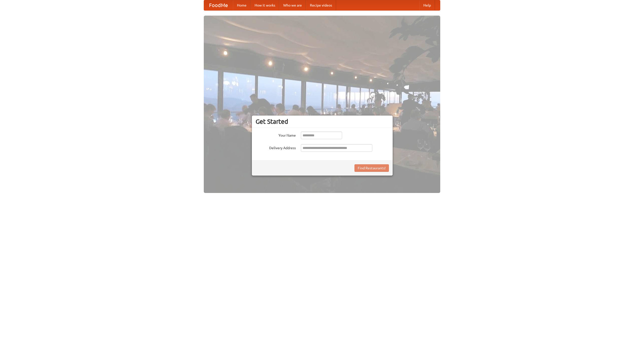 This screenshot has height=356, width=644. What do you see at coordinates (218, 5) in the screenshot?
I see `a: FoodMe` at bounding box center [218, 5].